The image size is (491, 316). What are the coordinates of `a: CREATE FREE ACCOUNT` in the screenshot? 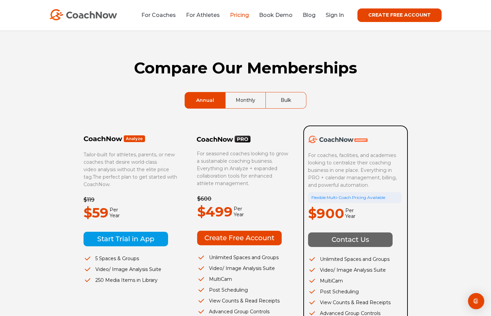 It's located at (399, 15).